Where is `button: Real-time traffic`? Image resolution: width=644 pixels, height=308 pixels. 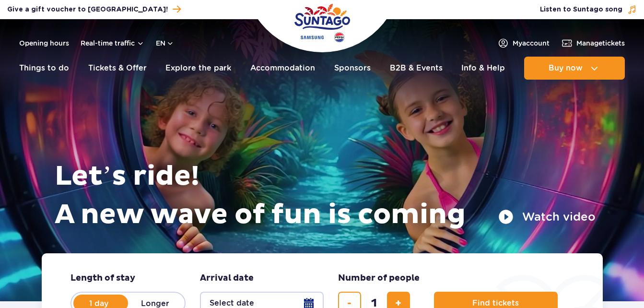 button: Real-time traffic is located at coordinates (112, 43).